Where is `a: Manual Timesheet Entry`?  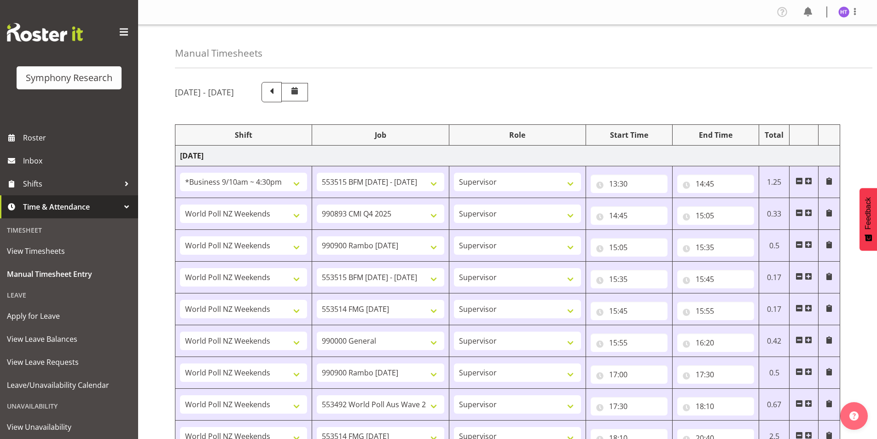
a: Manual Timesheet Entry is located at coordinates (69, 274).